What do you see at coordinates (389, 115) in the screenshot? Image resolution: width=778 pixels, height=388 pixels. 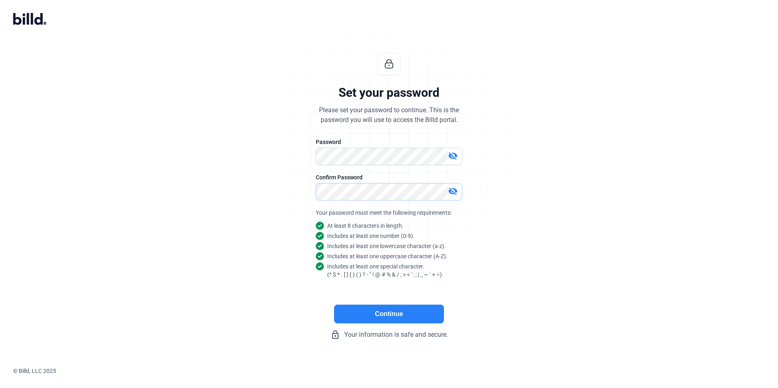 I see `div: Please set your password to continue. This is the password you will use to access the Billd portal.` at bounding box center [389, 115].